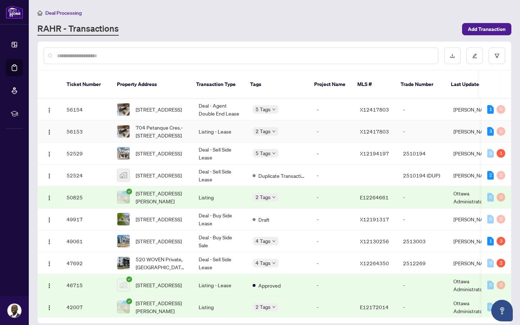 This screenshot has height=325, width=520. What do you see at coordinates (263, 109) in the screenshot?
I see `span: 5 Tags` at bounding box center [263, 109].